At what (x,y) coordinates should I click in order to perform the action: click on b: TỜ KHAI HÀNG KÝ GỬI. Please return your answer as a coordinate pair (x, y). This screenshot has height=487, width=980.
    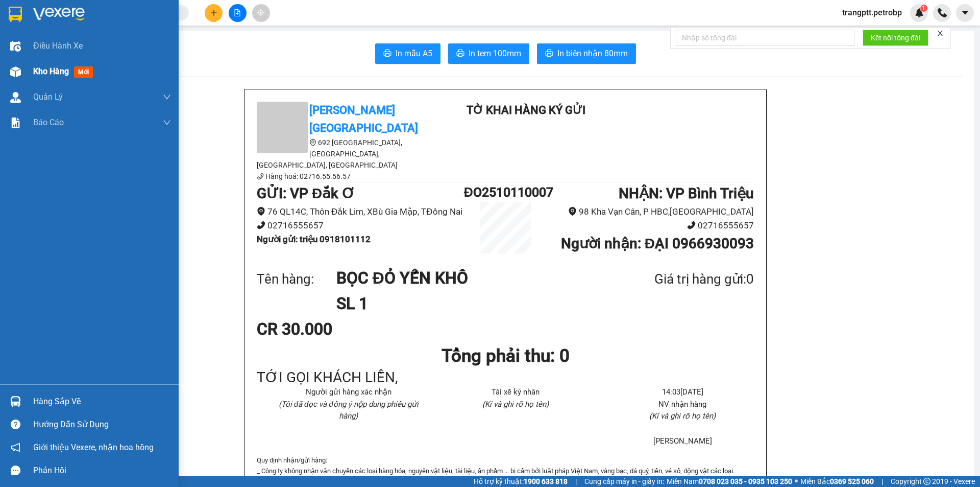
    Looking at the image, I should click on (526, 110).